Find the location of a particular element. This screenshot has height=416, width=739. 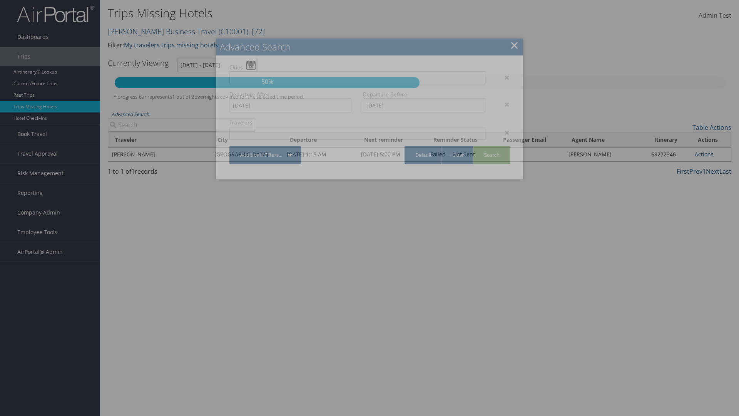

label: Departure After is located at coordinates (290, 94).